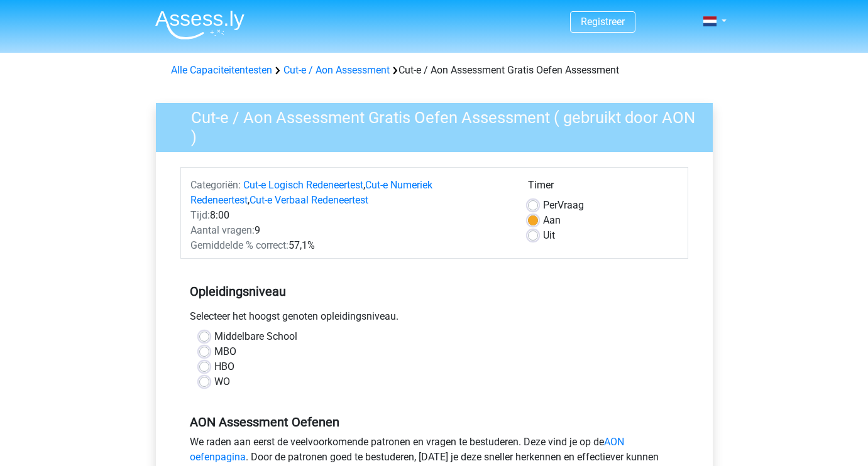 Image resolution: width=868 pixels, height=466 pixels. What do you see at coordinates (200, 215) in the screenshot?
I see `span: Tijd:` at bounding box center [200, 215].